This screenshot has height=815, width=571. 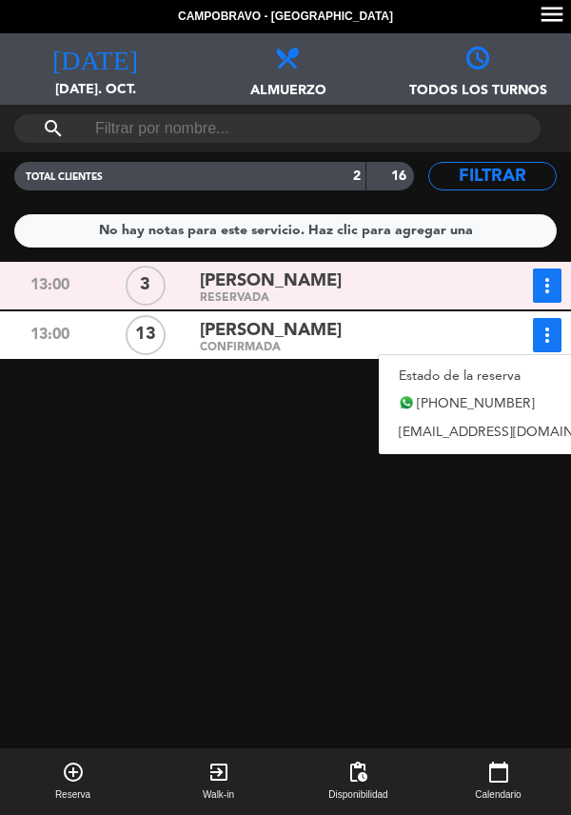 I want to click on input: Filtrar por nombre..., so click(x=277, y=128).